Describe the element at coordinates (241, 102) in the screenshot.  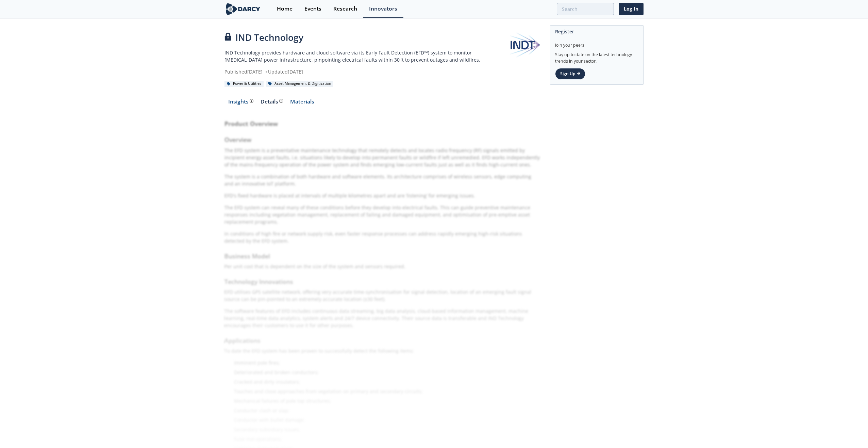
I see `div: Insights` at that location.